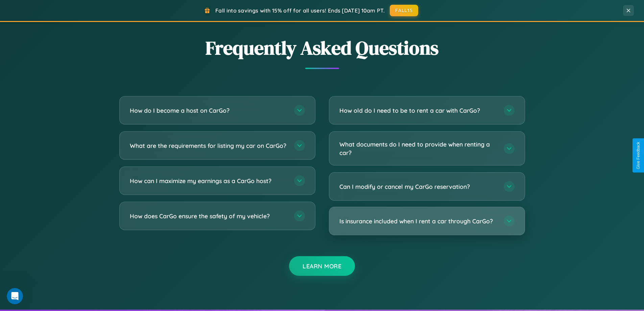 This screenshot has width=644, height=311. I want to click on h3: How old do I need to be to rent a car with CarGo?, so click(418, 110).